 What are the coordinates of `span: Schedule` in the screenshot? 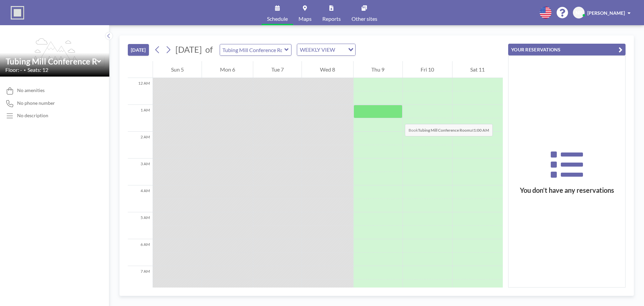 It's located at (277, 19).